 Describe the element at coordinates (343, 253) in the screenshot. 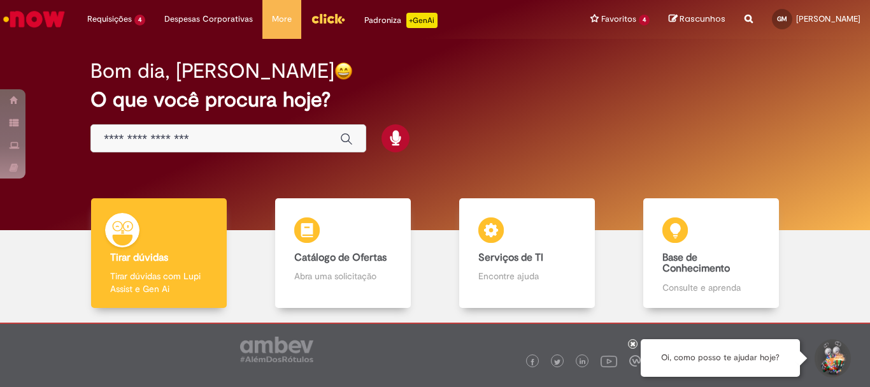

I see `a: Catálogo de Ofertas Abra uma solicitação` at that location.